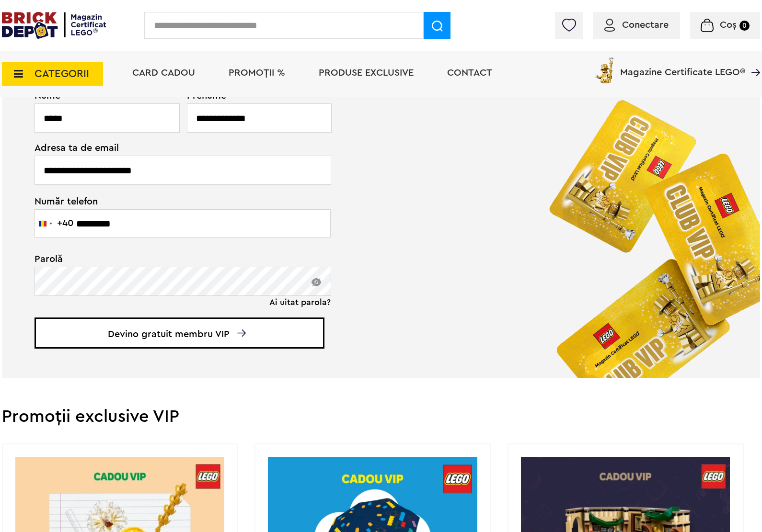 This screenshot has width=762, height=532. I want to click on a: Conectare, so click(637, 25).